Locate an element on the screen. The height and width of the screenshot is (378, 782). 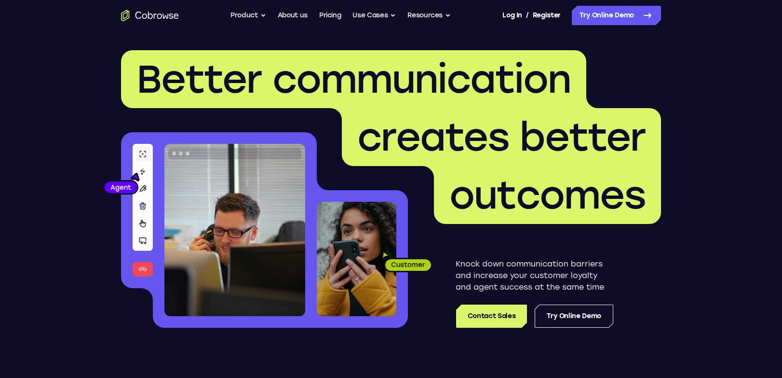
span: Better communication is located at coordinates (353, 79).